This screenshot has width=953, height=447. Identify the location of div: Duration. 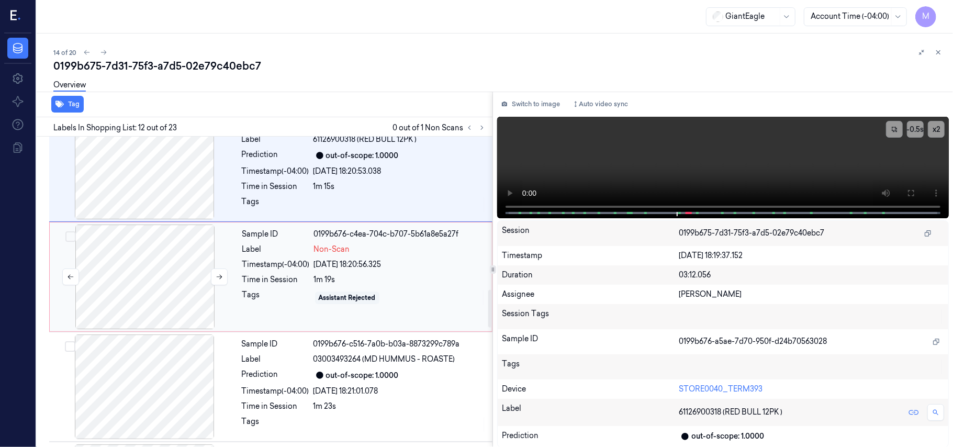
(590, 275).